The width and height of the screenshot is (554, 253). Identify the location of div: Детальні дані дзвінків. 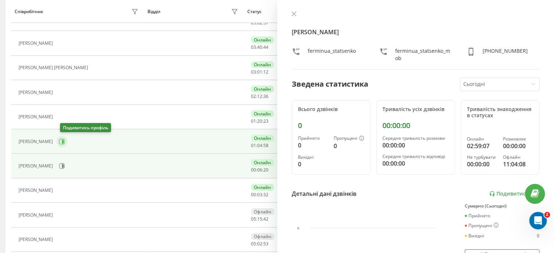
(324, 194).